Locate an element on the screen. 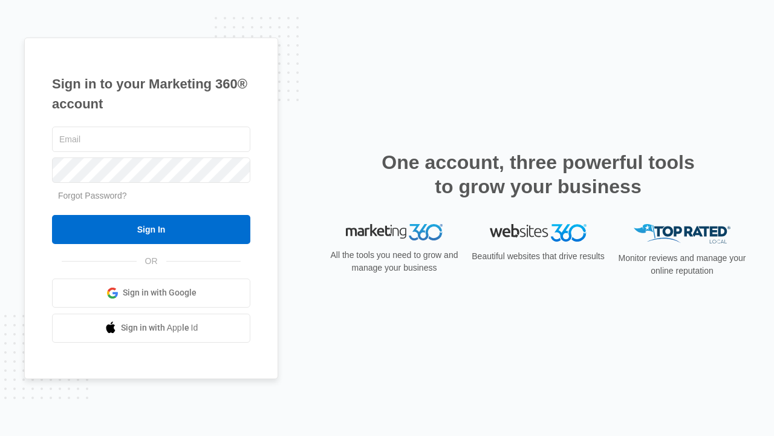 This screenshot has height=436, width=774. h1: Sign in to your Marketing 360® account is located at coordinates (151, 94).